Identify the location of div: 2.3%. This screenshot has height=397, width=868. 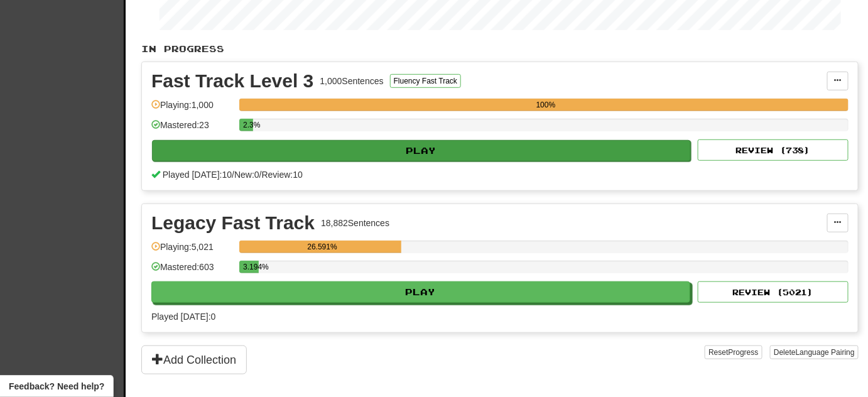
(248, 125).